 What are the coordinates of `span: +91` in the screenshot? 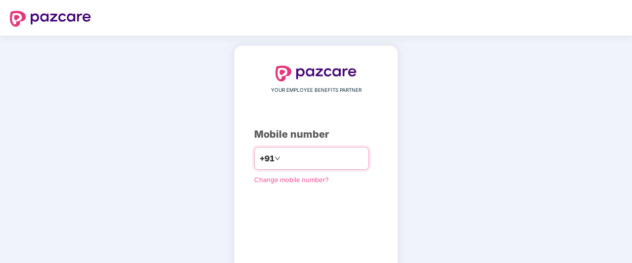 It's located at (267, 159).